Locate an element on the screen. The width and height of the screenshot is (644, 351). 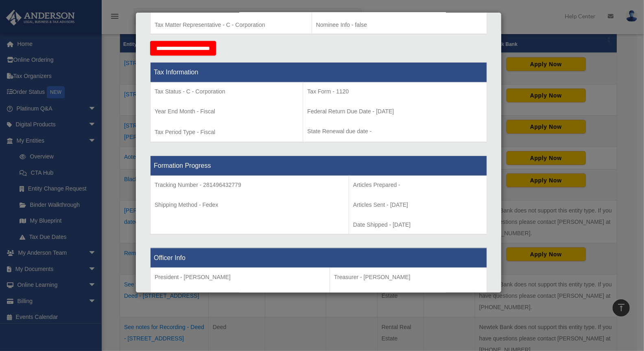
th: Officer Info is located at coordinates (319, 258).